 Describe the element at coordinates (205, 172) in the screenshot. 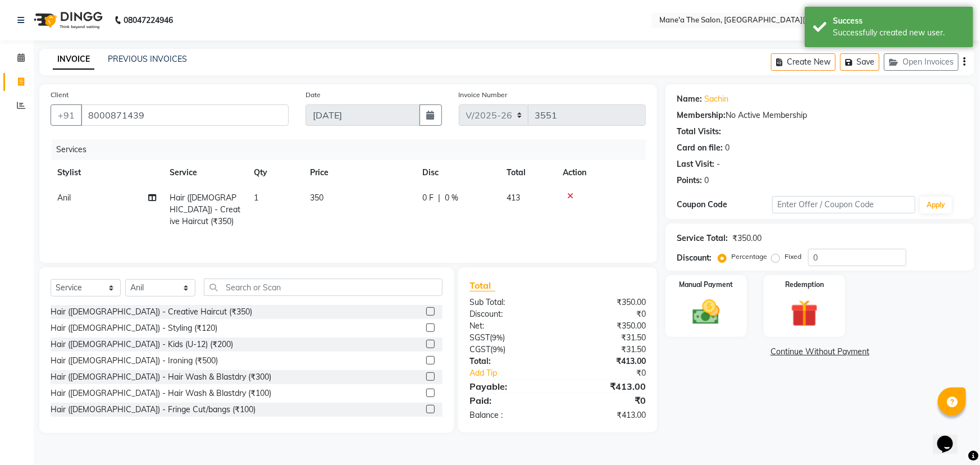

I see `th: Service` at that location.